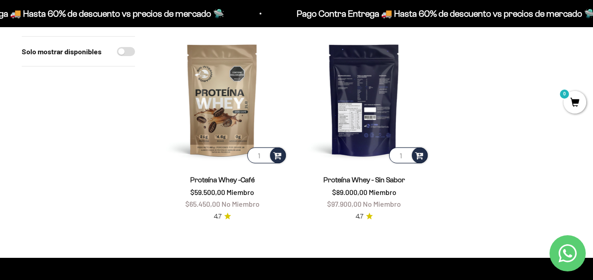 The height and width of the screenshot is (280, 593). I want to click on mark: 0, so click(564, 94).